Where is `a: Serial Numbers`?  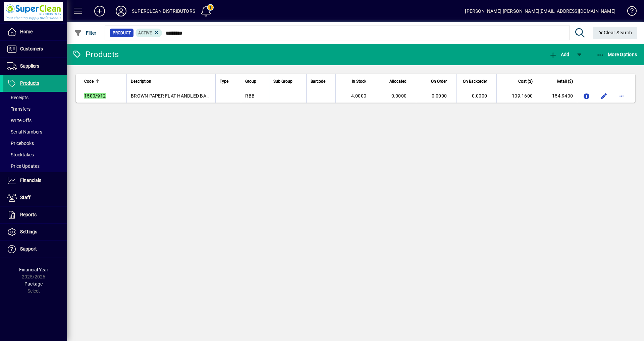
a: Serial Numbers is located at coordinates (35, 132).